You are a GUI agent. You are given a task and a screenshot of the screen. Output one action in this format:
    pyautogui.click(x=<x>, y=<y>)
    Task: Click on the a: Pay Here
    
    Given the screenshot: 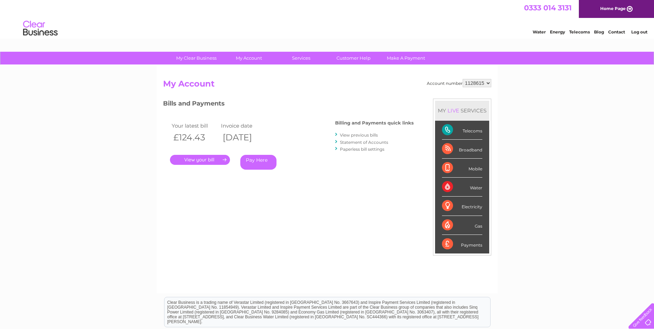 What is the action you would take?
    pyautogui.click(x=258, y=162)
    